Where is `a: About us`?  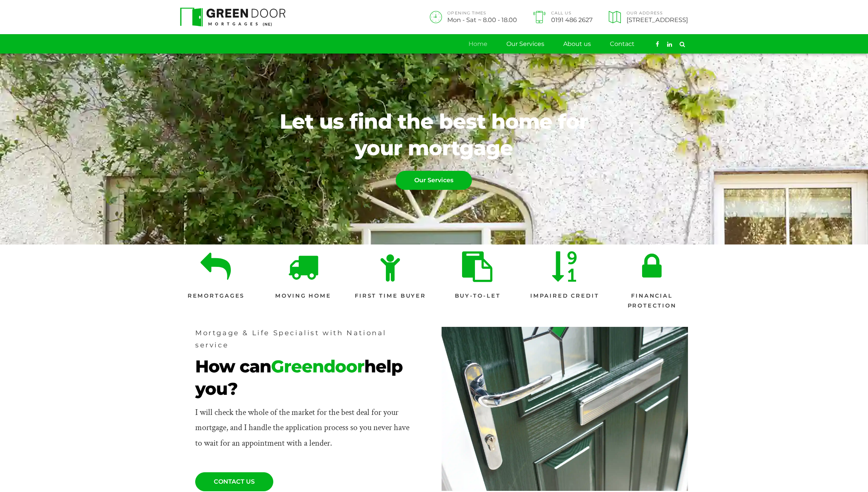
a: About us is located at coordinates (577, 44).